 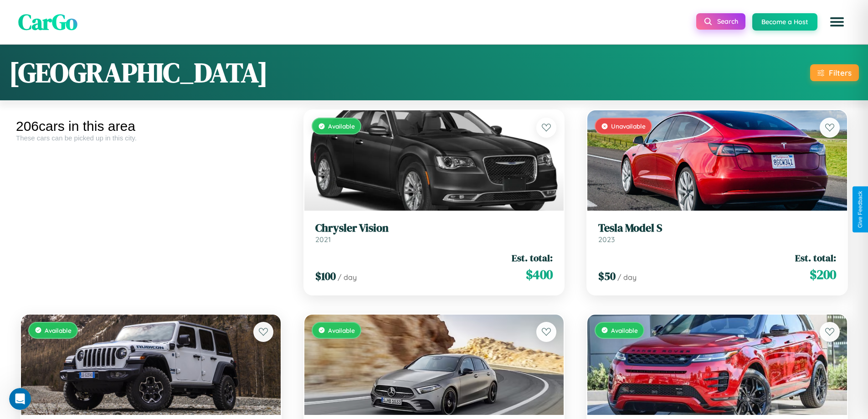 What do you see at coordinates (628, 126) in the screenshot?
I see `span: Unavailable` at bounding box center [628, 126].